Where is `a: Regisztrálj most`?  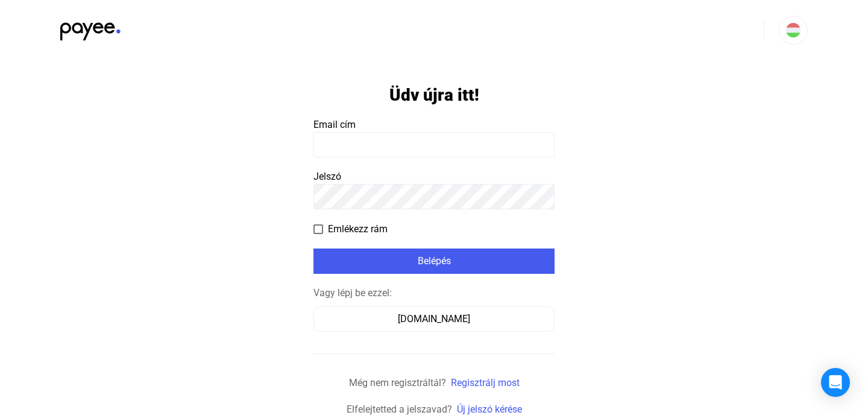 a: Regisztrálj most is located at coordinates (486, 382).